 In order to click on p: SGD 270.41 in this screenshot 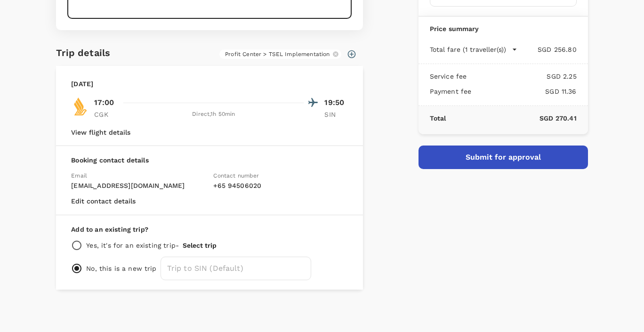, I will do `click(510, 118)`.